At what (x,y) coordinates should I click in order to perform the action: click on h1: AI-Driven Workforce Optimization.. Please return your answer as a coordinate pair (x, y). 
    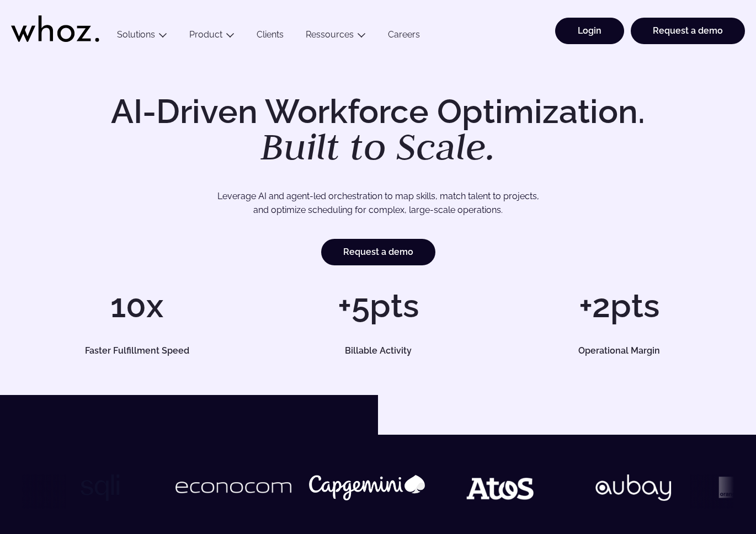
    Looking at the image, I should click on (378, 130).